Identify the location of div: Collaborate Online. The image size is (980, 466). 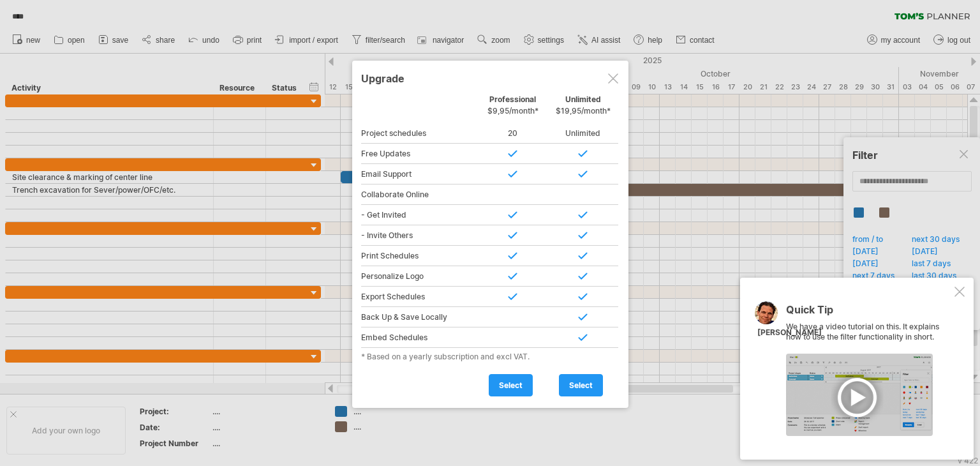
(419, 195).